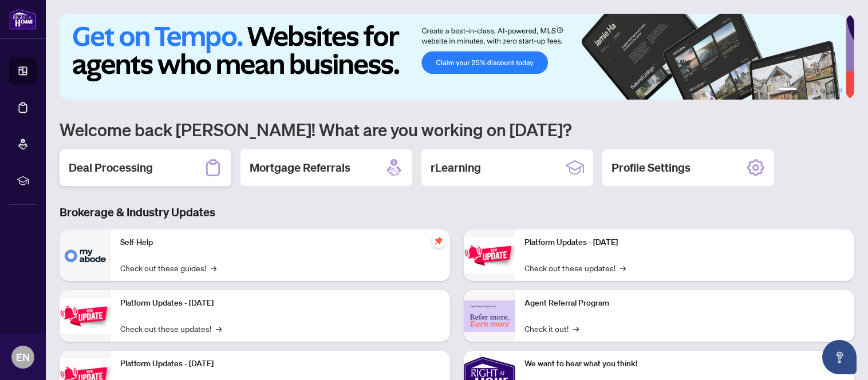 This screenshot has height=380, width=868. What do you see at coordinates (839, 358) in the screenshot?
I see `button: Open asap` at bounding box center [839, 358].